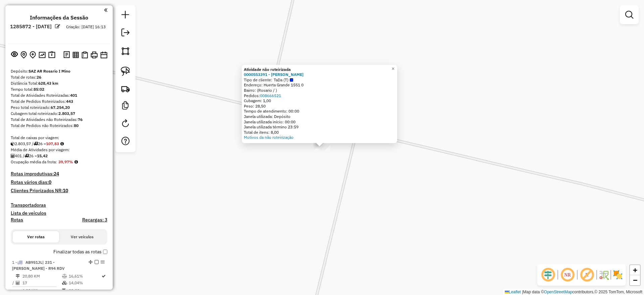 The height and width of the screenshot is (295, 644). What do you see at coordinates (125, 106) in the screenshot?
I see `a: Criar modelo` at bounding box center [125, 106].